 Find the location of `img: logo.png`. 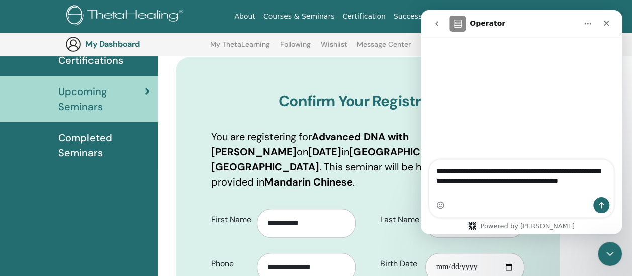

img: logo.png is located at coordinates (126, 16).